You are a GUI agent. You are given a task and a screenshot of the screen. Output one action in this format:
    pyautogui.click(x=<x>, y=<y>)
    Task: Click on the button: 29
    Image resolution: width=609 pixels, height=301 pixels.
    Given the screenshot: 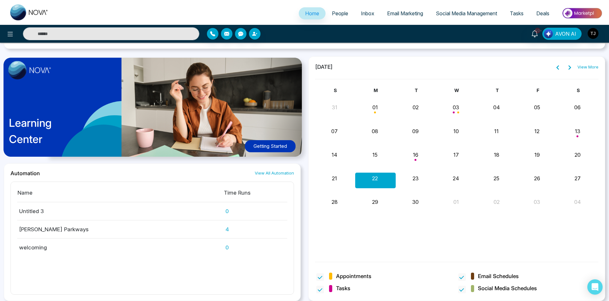 What is the action you would take?
    pyautogui.click(x=375, y=202)
    